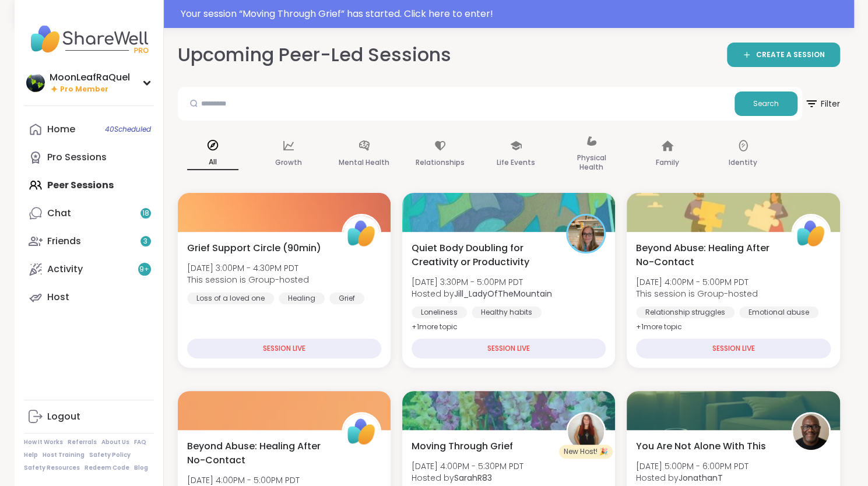  Describe the element at coordinates (89, 39) in the screenshot. I see `img: ShareWell Nav Logo` at that location.